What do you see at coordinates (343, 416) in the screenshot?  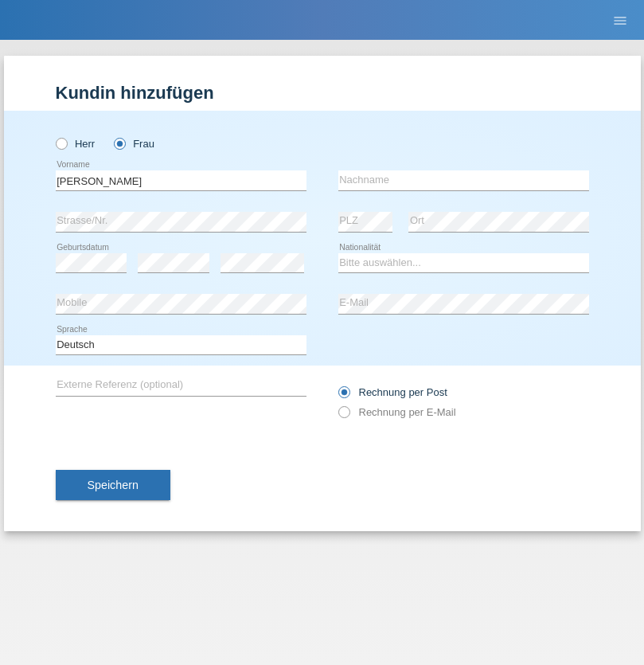 I see `input: Rechnung per E-Mail` at bounding box center [343, 416].